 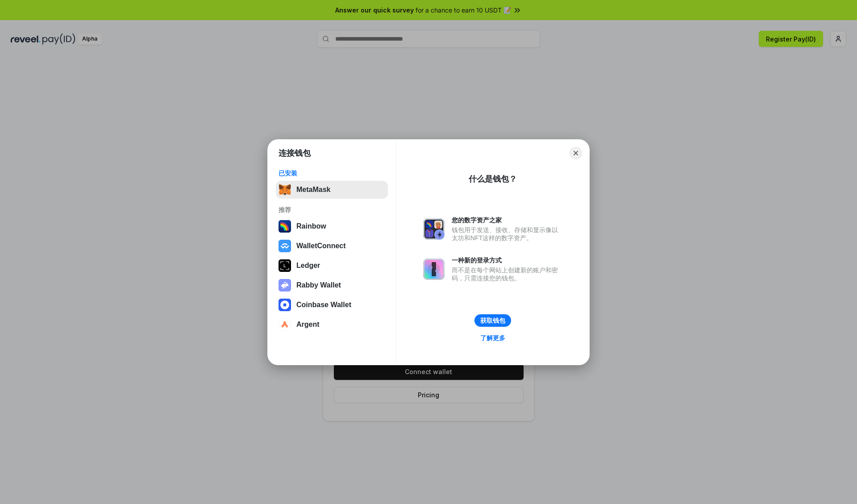 I want to click on div: Coinbase Wallet, so click(x=323, y=305).